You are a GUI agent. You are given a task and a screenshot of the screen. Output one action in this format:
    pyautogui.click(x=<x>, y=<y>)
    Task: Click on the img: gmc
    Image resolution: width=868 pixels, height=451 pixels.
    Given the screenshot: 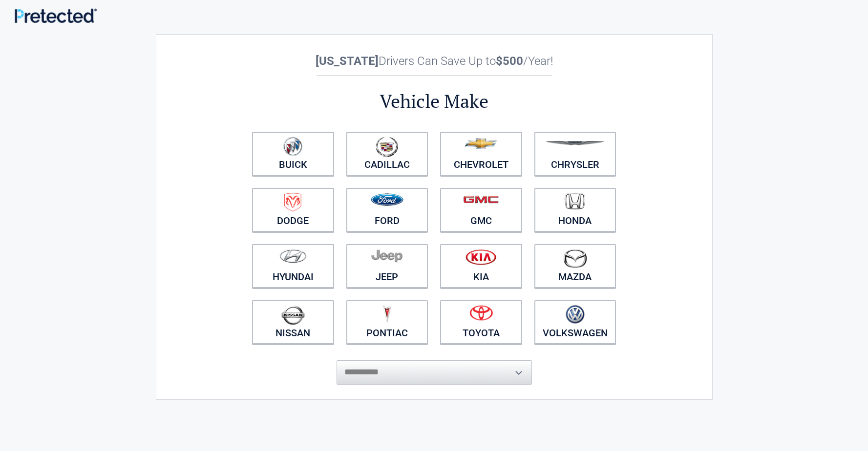 What is the action you would take?
    pyautogui.click(x=480, y=199)
    